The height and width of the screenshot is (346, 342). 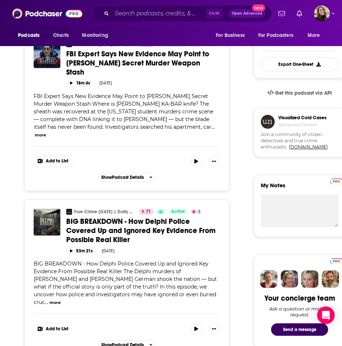 What do you see at coordinates (146, 212) in the screenshot?
I see `a: 71` at bounding box center [146, 212].